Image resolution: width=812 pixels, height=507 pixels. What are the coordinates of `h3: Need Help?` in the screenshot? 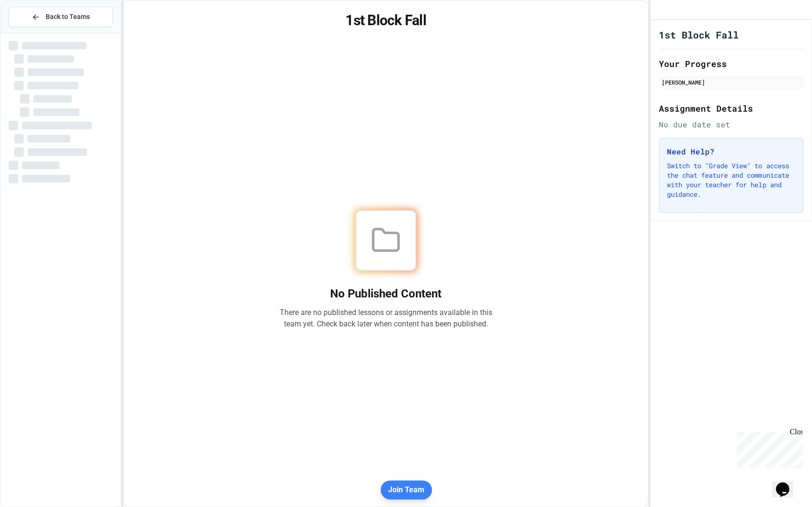 It's located at (731, 151).